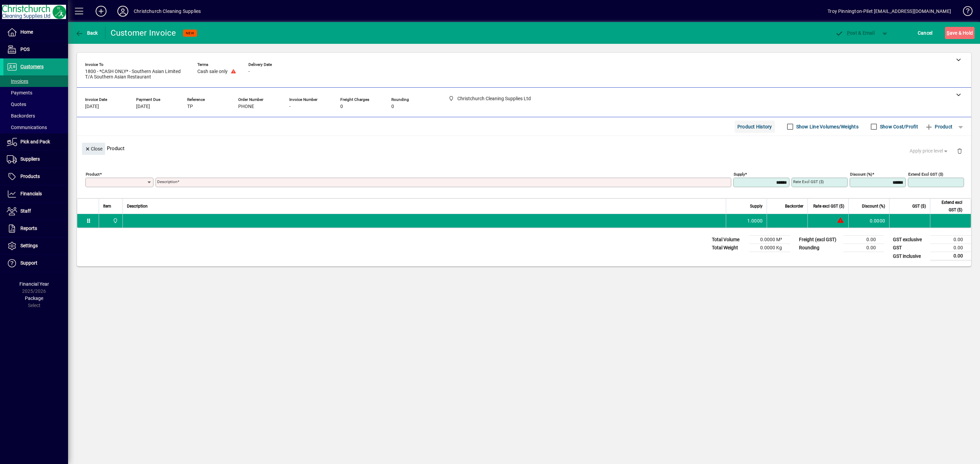  What do you see at coordinates (29, 263) in the screenshot?
I see `span: Support` at bounding box center [29, 263].